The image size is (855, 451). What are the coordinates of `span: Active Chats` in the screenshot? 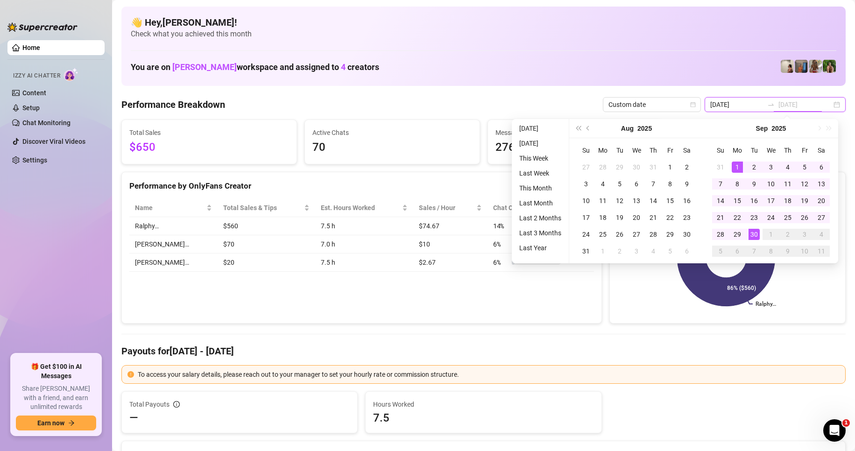 It's located at (392, 133).